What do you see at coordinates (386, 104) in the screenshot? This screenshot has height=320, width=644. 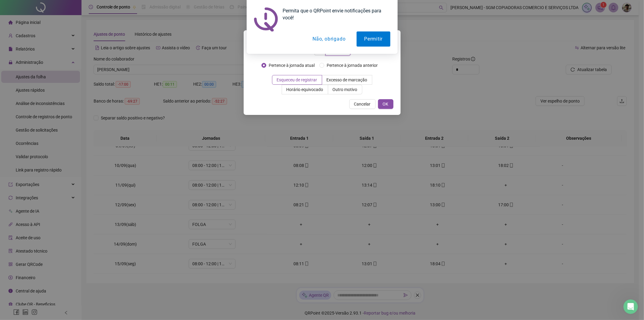 I see `span: OK` at bounding box center [386, 104].